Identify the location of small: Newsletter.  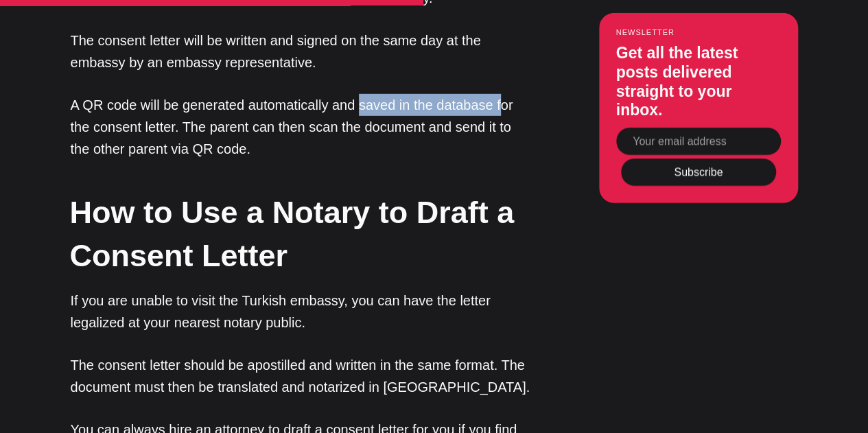
(699, 32).